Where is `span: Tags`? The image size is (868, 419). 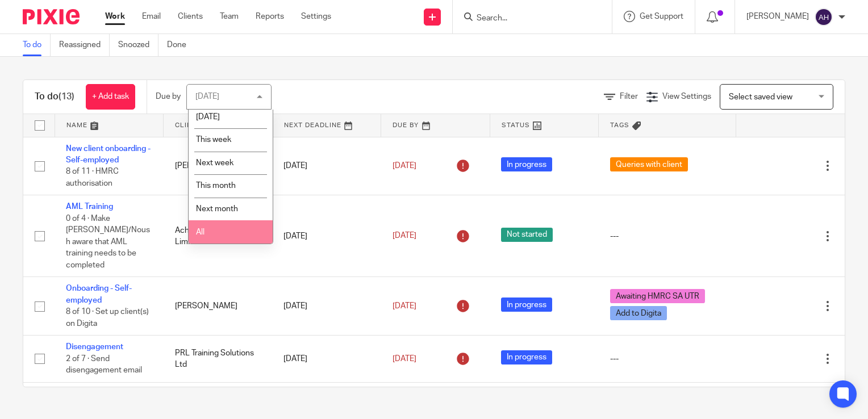 span: Tags is located at coordinates (620, 125).